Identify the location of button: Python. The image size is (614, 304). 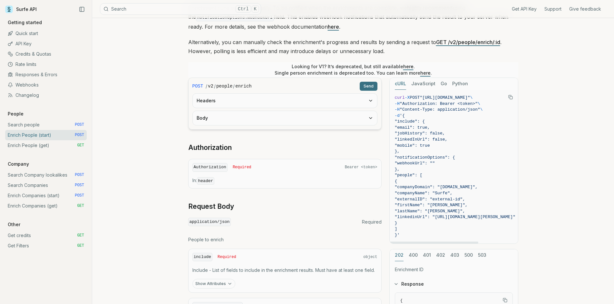
(460, 84).